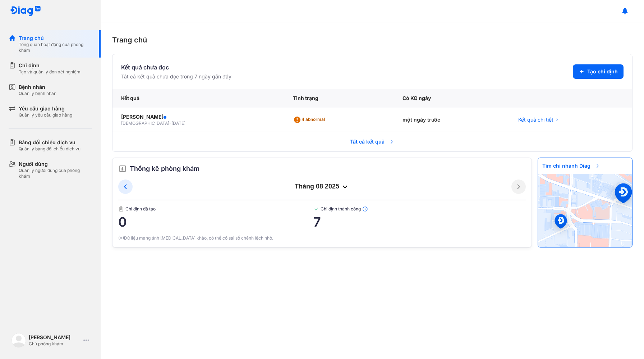  Describe the element at coordinates (322, 187) in the screenshot. I see `div: tháng 08 2025` at that location.